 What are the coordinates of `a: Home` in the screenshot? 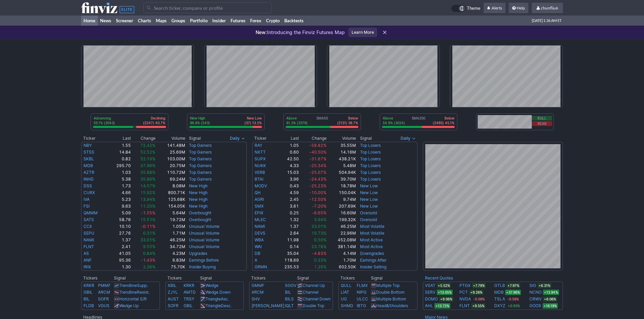 It's located at (89, 20).